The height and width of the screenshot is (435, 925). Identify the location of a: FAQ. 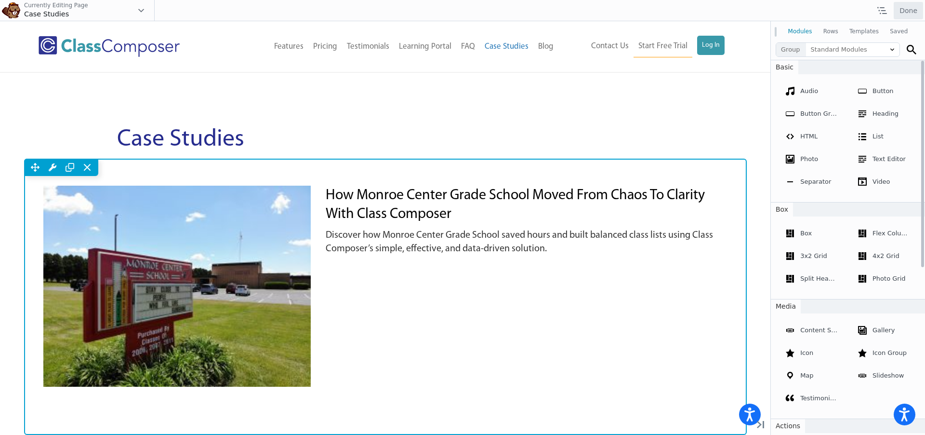
(468, 26).